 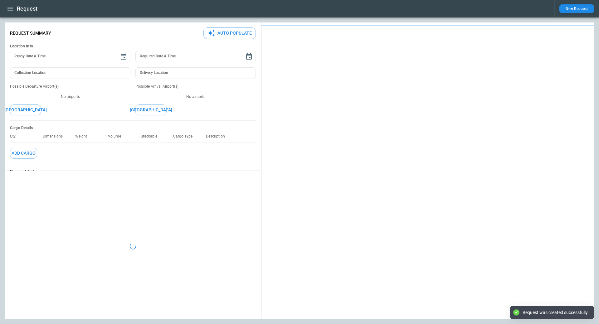 What do you see at coordinates (133, 128) in the screenshot?
I see `h6: Cargo Details` at bounding box center [133, 128].